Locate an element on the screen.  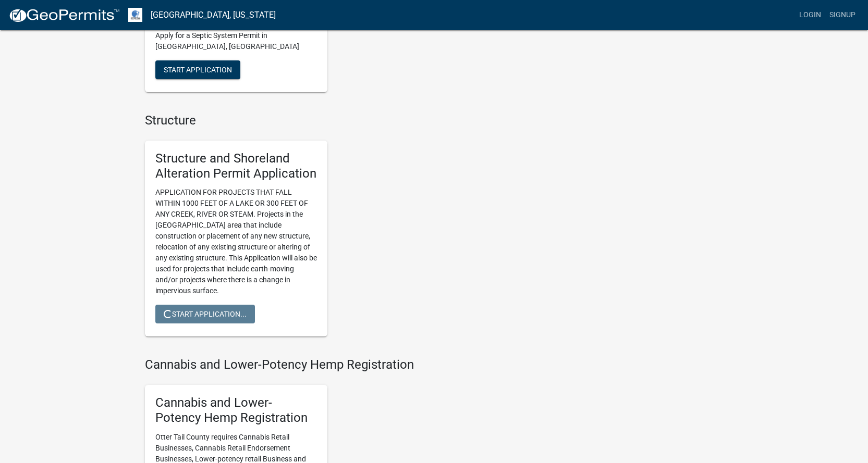
span: Start Application is located at coordinates (198, 70).